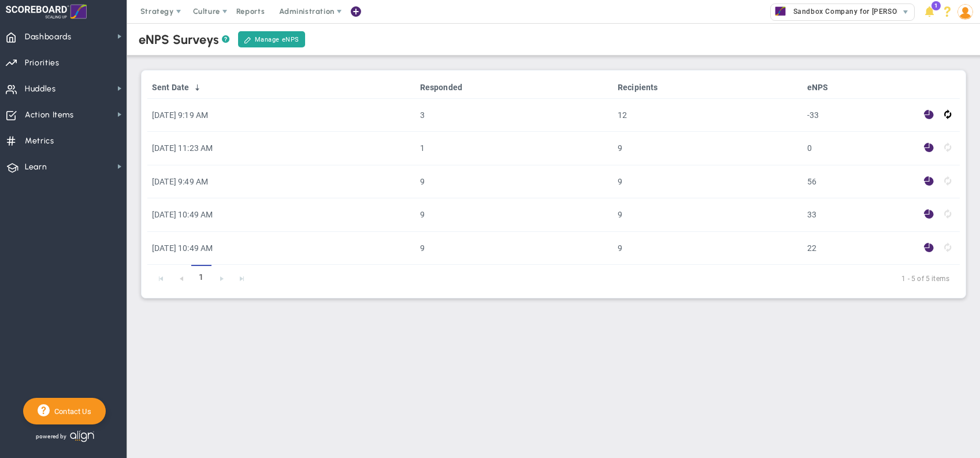 The height and width of the screenshot is (458, 980). Describe the element at coordinates (42, 63) in the screenshot. I see `span: Priorities` at that location.